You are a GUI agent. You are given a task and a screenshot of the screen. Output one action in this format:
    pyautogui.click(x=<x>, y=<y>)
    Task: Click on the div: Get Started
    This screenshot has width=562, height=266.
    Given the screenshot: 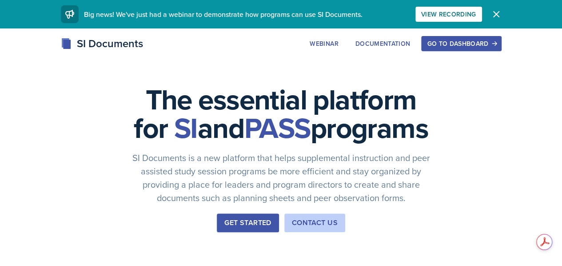 What is the action you would take?
    pyautogui.click(x=247, y=222)
    